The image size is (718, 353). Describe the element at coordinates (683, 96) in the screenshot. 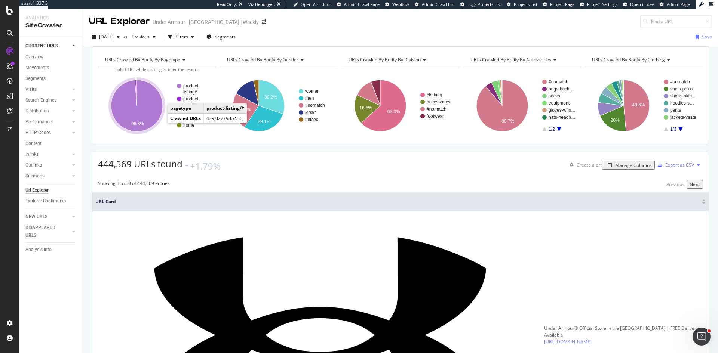

I see `text: shorts-skirt…` at that location.